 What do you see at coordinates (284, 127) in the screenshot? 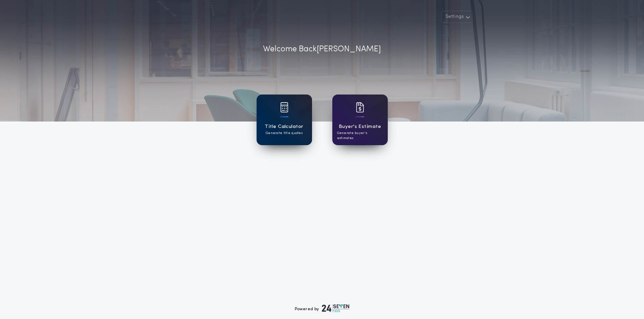
I see `h1: Title Calculator` at bounding box center [284, 127].